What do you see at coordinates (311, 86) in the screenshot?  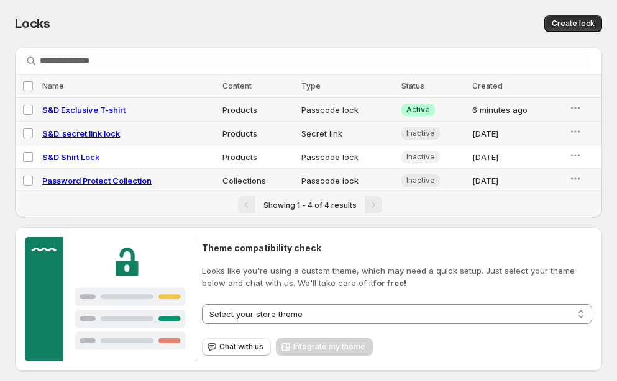 I see `span: Type` at bounding box center [311, 86].